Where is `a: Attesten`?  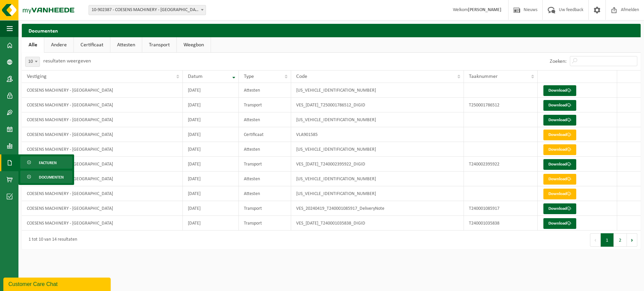
a: Attesten is located at coordinates (126, 45).